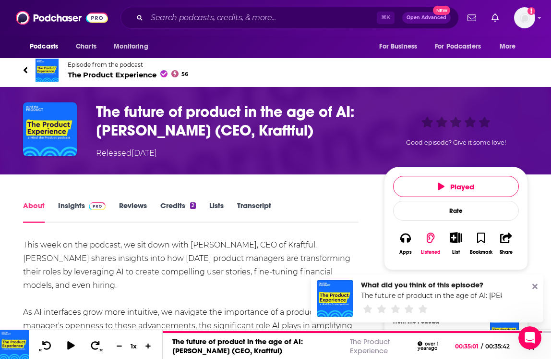  Describe the element at coordinates (262, 18) in the screenshot. I see `input: Search podcasts, credits, & more...` at that location.